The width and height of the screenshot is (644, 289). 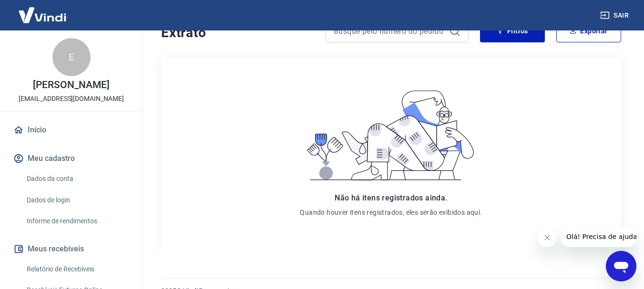 I want to click on h4: Extrato, so click(x=237, y=33).